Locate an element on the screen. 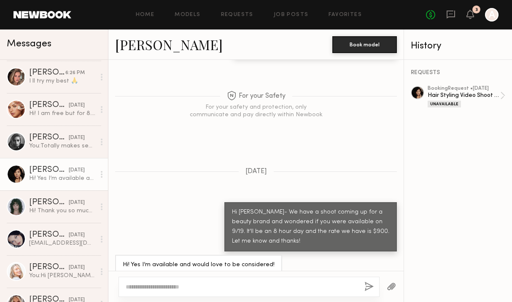 This screenshot has width=512, height=302. a: Book model is located at coordinates (364, 44).